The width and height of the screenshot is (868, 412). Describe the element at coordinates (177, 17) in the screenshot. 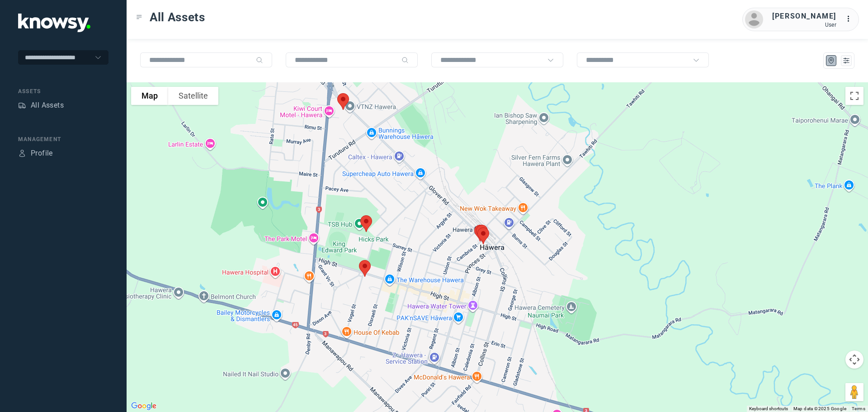

I see `span: All Assets` at that location.